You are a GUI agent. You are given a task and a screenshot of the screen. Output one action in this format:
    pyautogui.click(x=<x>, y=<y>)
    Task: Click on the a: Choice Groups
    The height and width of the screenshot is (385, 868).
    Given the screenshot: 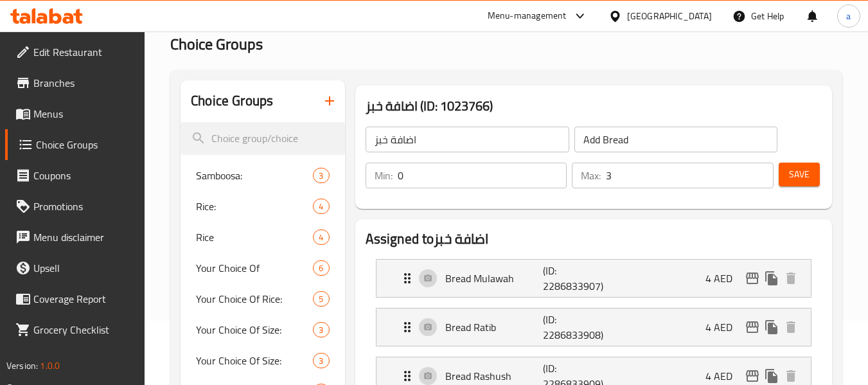 What is the action you would take?
    pyautogui.click(x=75, y=144)
    